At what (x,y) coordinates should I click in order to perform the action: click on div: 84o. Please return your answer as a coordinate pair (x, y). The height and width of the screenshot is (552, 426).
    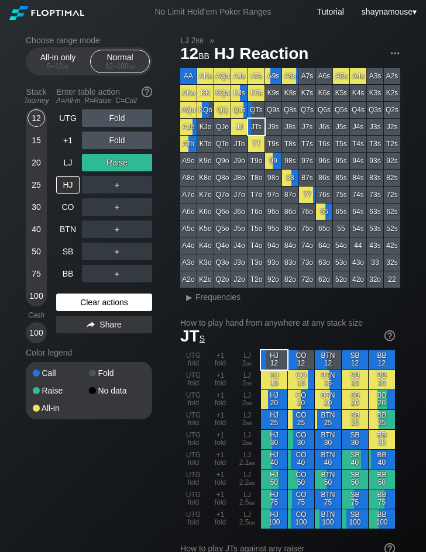
    Looking at the image, I should click on (290, 245).